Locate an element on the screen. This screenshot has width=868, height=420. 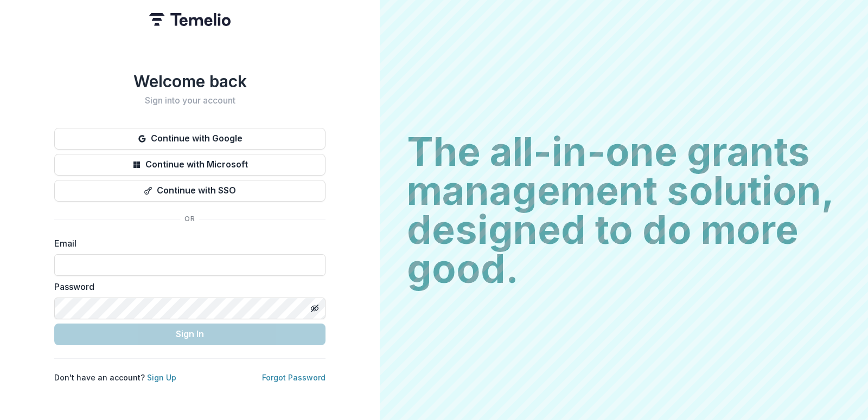
img: Temelio is located at coordinates (190, 20).